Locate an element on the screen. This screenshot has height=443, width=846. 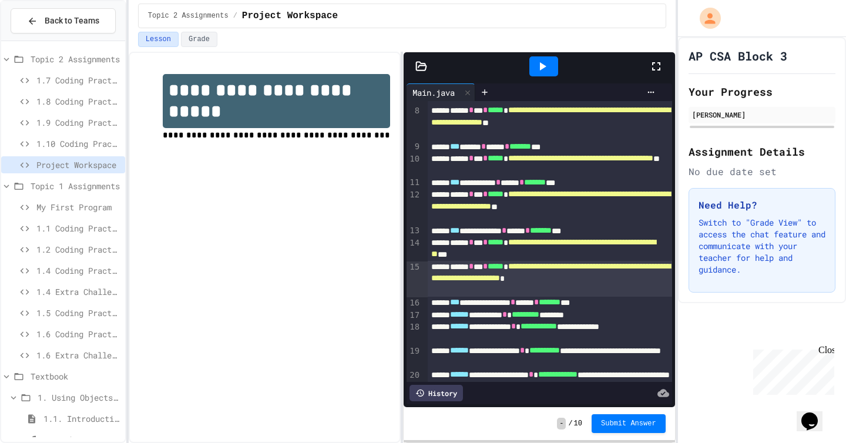
div: 9 is located at coordinates (414, 147).